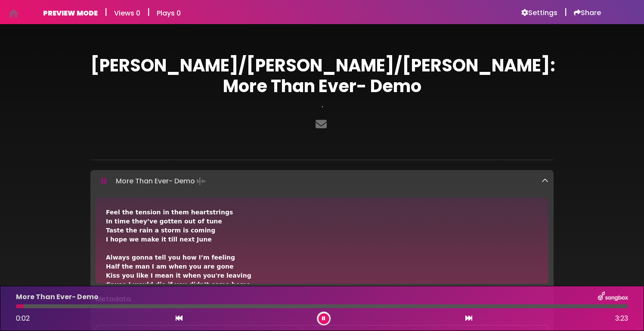 The image size is (644, 331). What do you see at coordinates (587, 13) in the screenshot?
I see `a: Share` at bounding box center [587, 13].